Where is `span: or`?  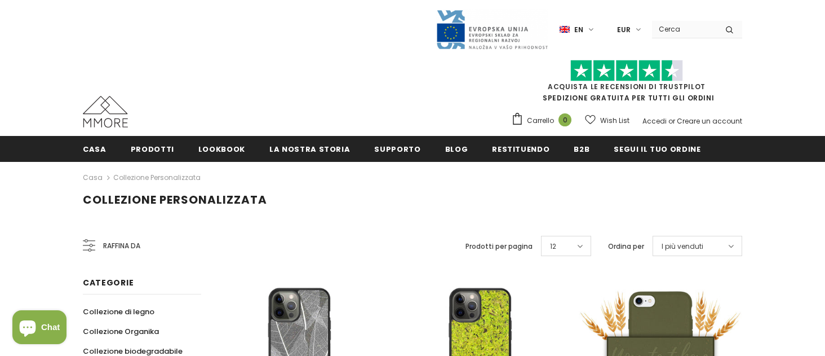 span: or is located at coordinates (672, 121).